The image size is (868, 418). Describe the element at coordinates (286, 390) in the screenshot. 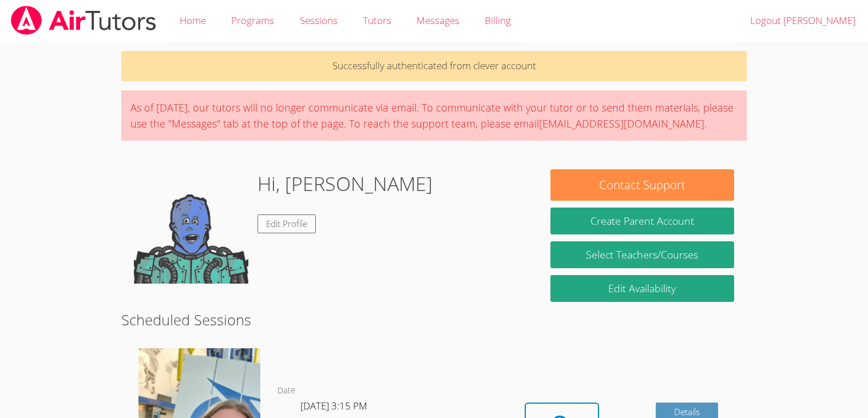

I see `dt: Date` at that location.